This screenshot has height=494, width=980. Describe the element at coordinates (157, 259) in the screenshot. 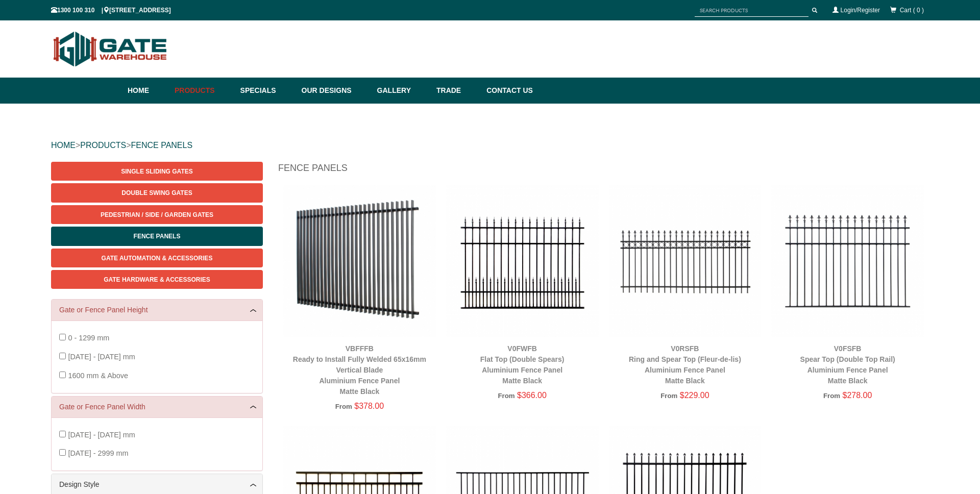

I see `span: Gate Automation & Accessories` at that location.